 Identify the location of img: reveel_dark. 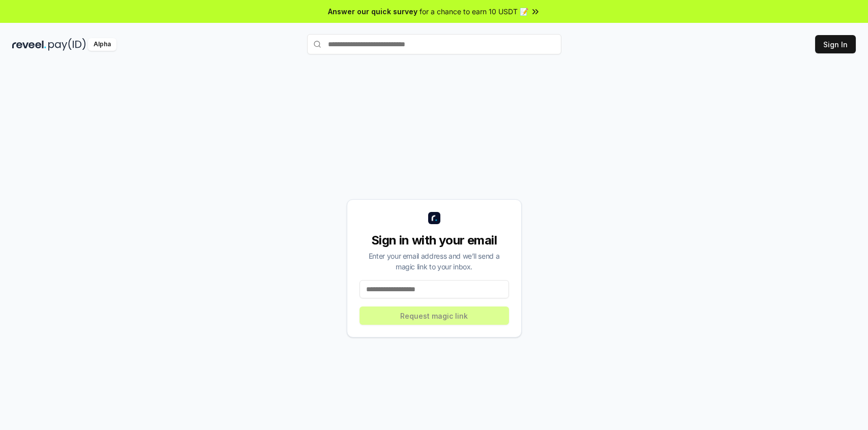
(29, 44).